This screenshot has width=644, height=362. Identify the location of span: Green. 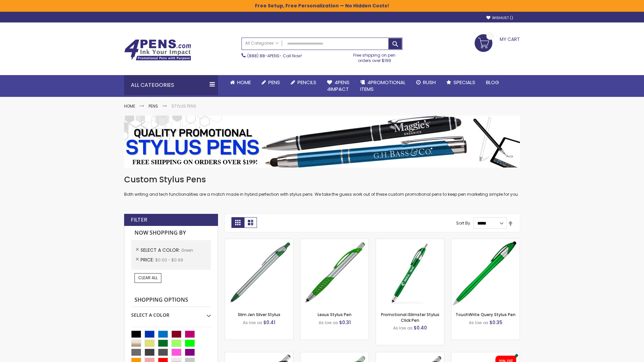
(187, 250).